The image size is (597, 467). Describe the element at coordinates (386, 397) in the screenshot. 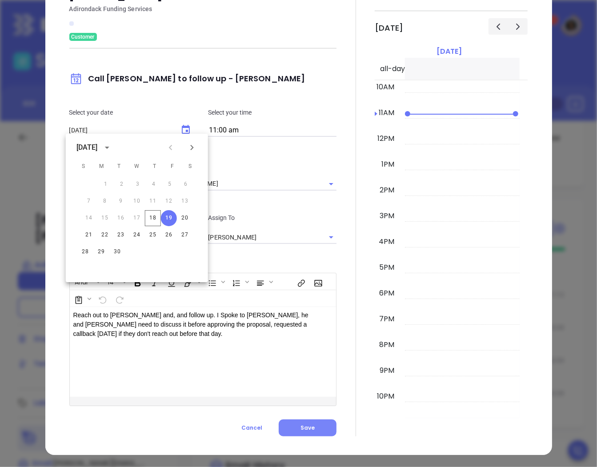

I see `div: 10pm` at that location.